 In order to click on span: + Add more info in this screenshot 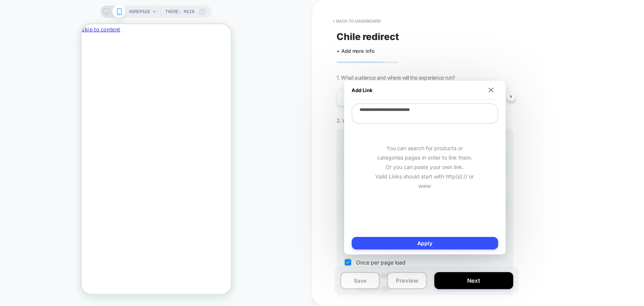, I will do `click(356, 51)`.